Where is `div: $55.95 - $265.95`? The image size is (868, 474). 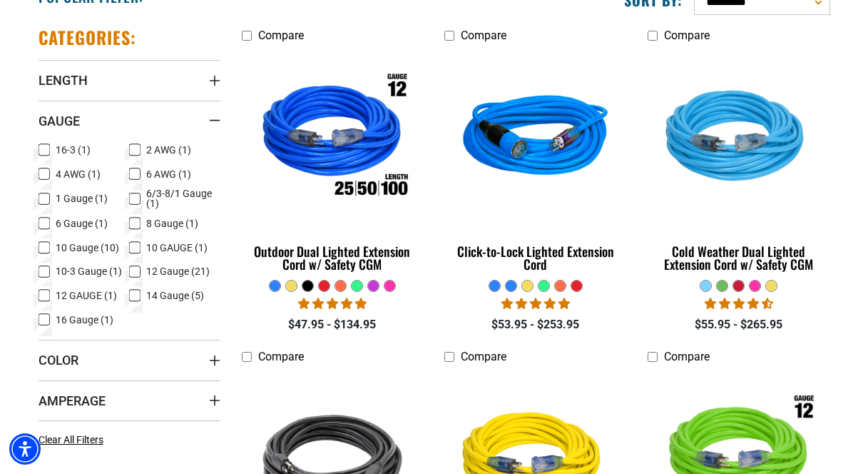 div: $55.95 - $265.95 is located at coordinates (738, 324).